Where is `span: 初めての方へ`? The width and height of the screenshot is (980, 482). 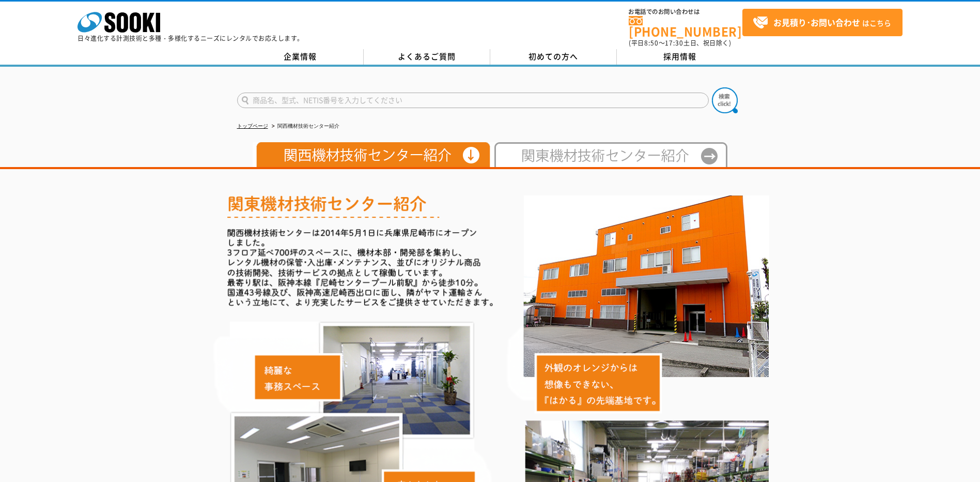 span: 初めての方へ is located at coordinates (553, 56).